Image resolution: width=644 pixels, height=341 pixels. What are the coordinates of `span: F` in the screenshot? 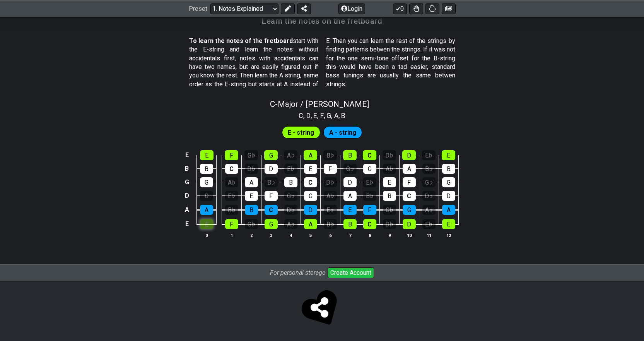 It's located at (322, 116).